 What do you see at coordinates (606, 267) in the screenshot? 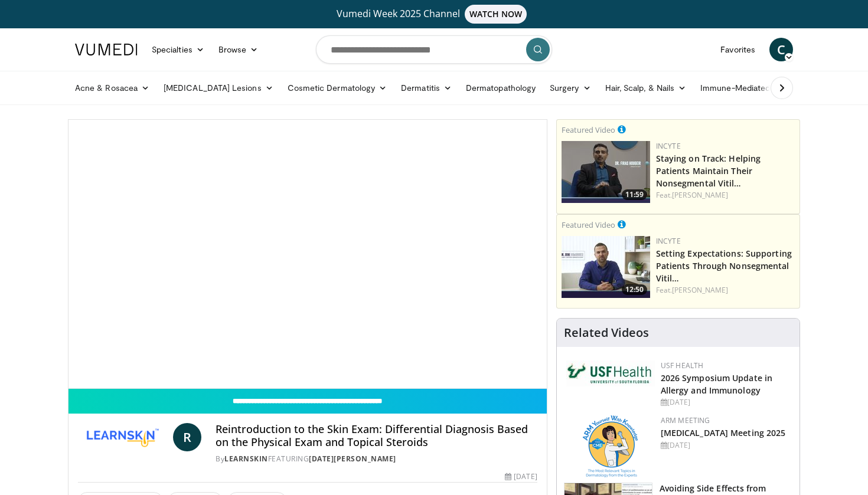
I see `img: 98b3b5a8-6d6d-4e32-b979-fd4084b2b3f2.png.150x105_q85_crop-smart_upscale.jpg` at bounding box center [606, 267].